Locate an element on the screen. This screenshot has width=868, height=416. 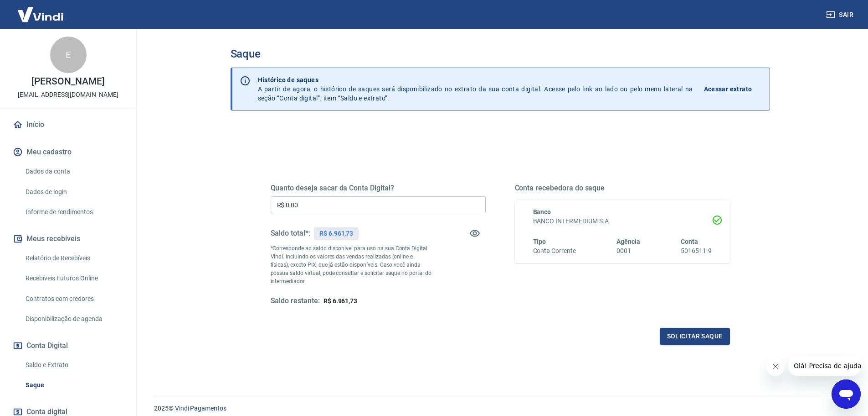
p: R$ 6.961,73 is located at coordinates (336, 233).